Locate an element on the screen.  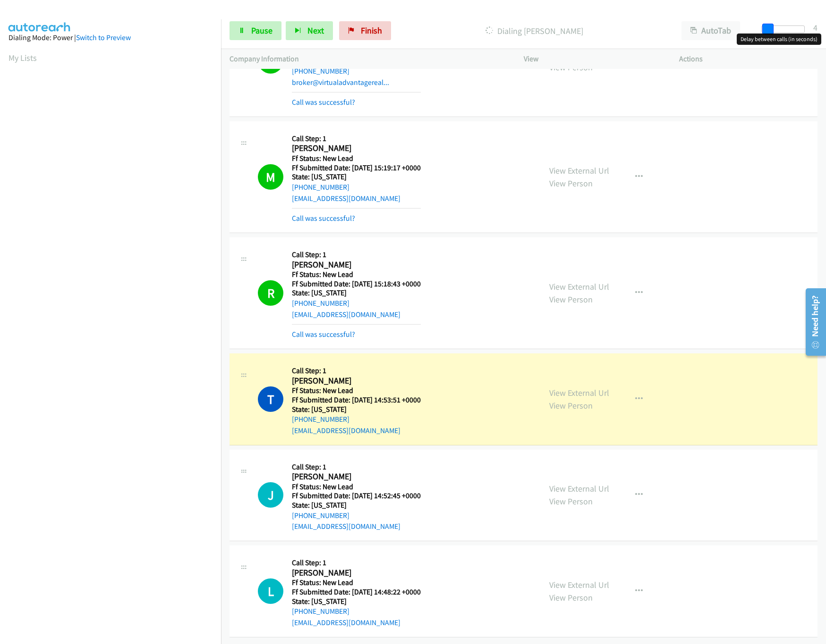
p: Actions is located at coordinates (748, 59).